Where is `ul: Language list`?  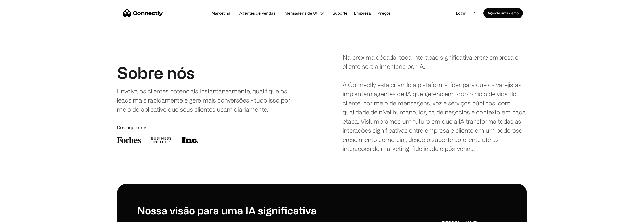
ul: Language list is located at coordinates (21, 217).